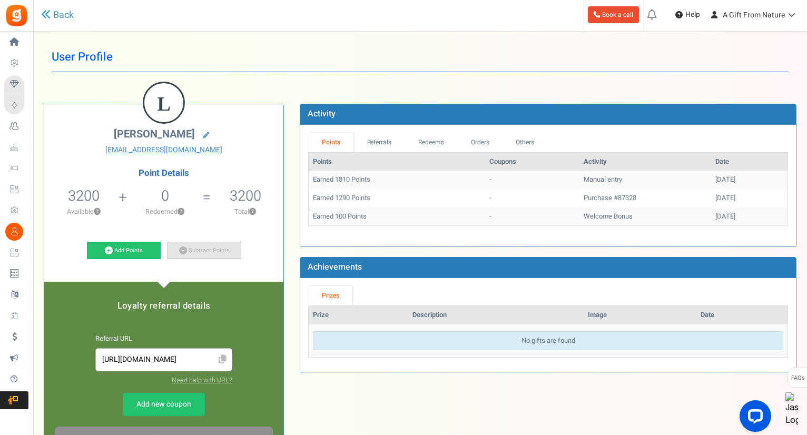  What do you see at coordinates (396, 216) in the screenshot?
I see `td: Earned 100 Points` at bounding box center [396, 216].